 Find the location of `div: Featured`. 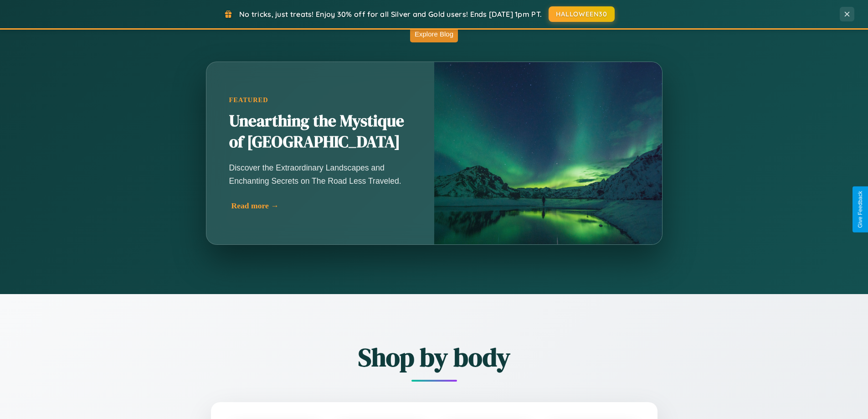

div: Featured is located at coordinates (320, 100).